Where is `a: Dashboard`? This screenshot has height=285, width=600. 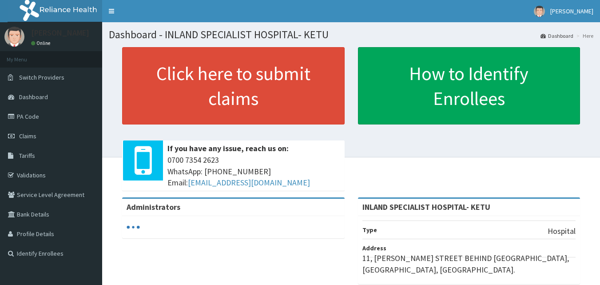 a: Dashboard is located at coordinates (557, 36).